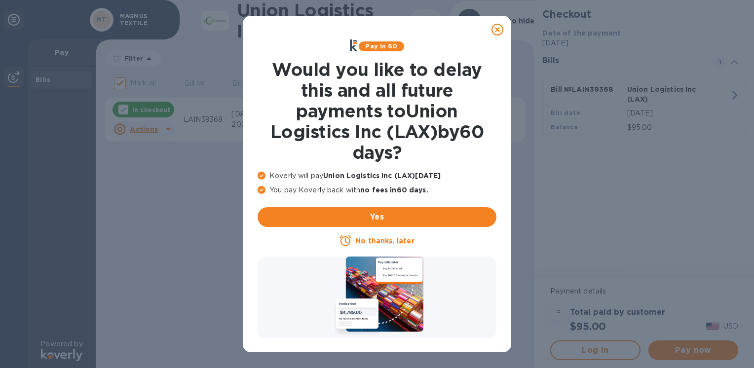 The image size is (754, 368). I want to click on p: Koverly will pay, so click(377, 176).